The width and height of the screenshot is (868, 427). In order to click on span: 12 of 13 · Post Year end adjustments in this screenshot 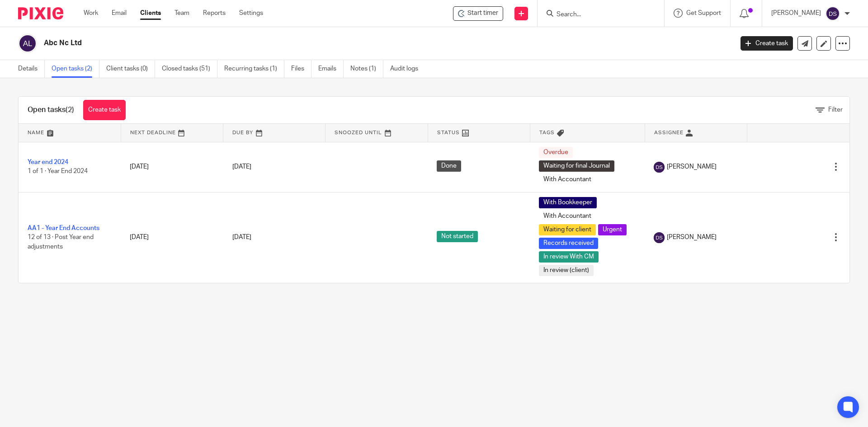, I will do `click(60, 242)`.